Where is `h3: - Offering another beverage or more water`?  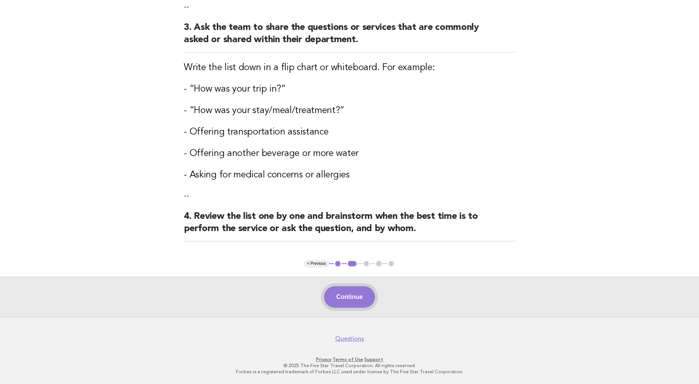
h3: - Offering another beverage or more water is located at coordinates (349, 154).